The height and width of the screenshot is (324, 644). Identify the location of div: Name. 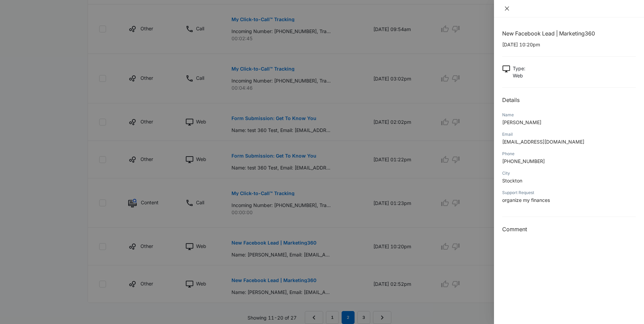
(569, 115).